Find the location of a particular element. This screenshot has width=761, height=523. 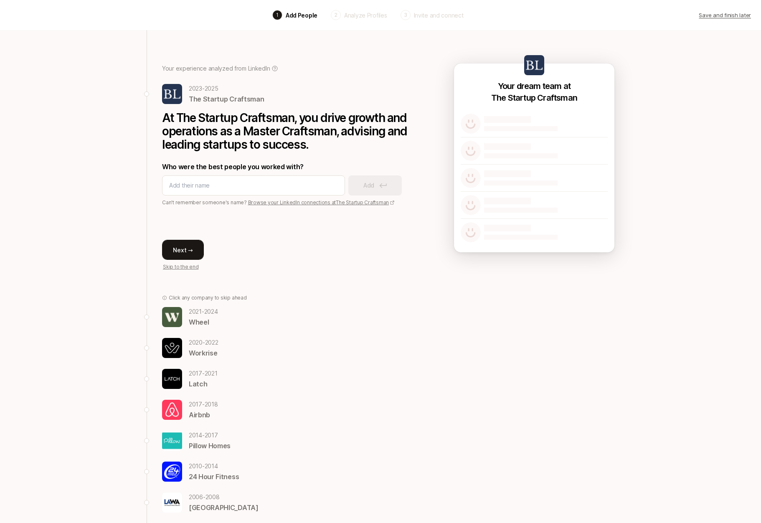

p: 2006 - 2008 is located at coordinates (224, 497).